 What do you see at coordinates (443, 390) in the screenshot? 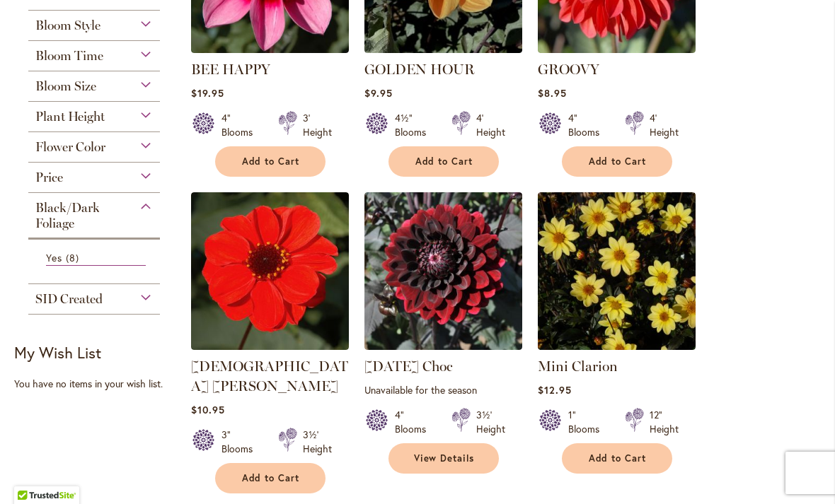
I see `p: Unavailable for the season` at bounding box center [443, 390].